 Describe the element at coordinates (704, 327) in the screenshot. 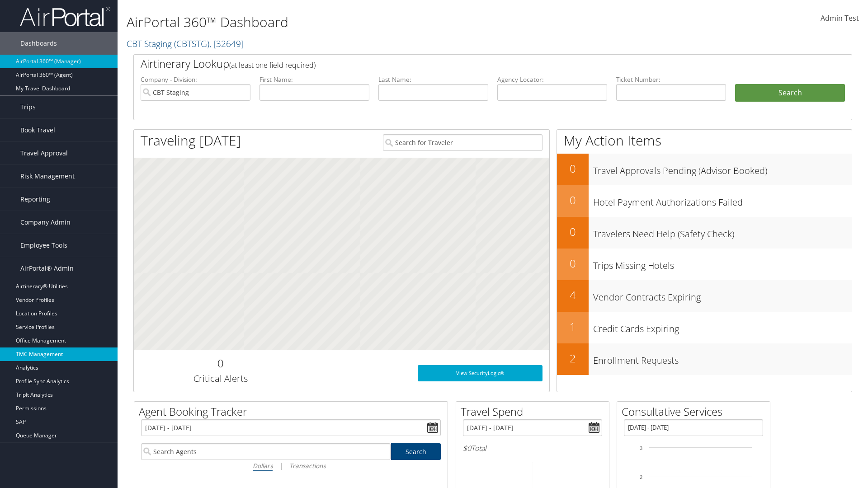

I see `a: 1Credit Cards Expiring` at that location.